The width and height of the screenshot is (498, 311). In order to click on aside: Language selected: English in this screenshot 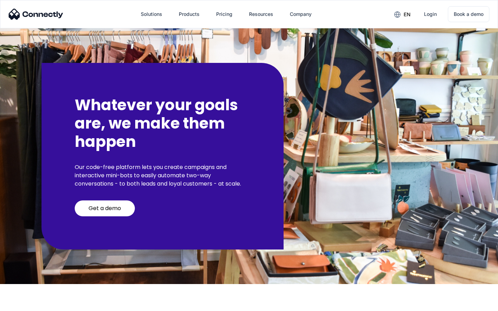, I will do `click(24, 304)`.